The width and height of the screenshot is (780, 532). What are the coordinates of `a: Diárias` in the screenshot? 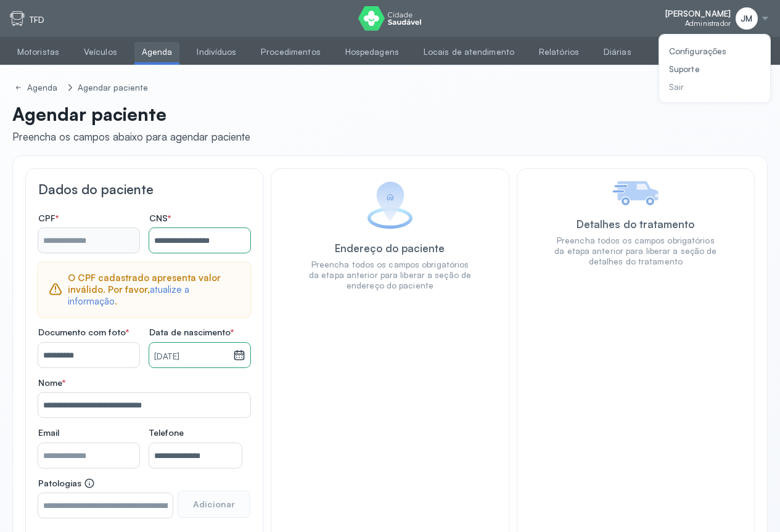 It's located at (617, 52).